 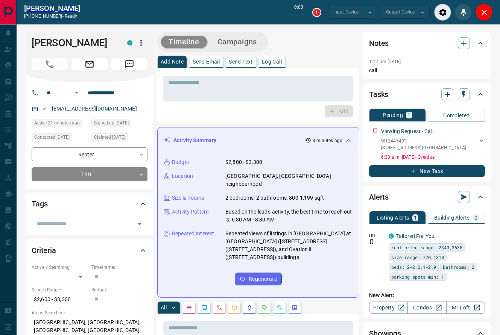 I want to click on div: Tasks, so click(x=427, y=94).